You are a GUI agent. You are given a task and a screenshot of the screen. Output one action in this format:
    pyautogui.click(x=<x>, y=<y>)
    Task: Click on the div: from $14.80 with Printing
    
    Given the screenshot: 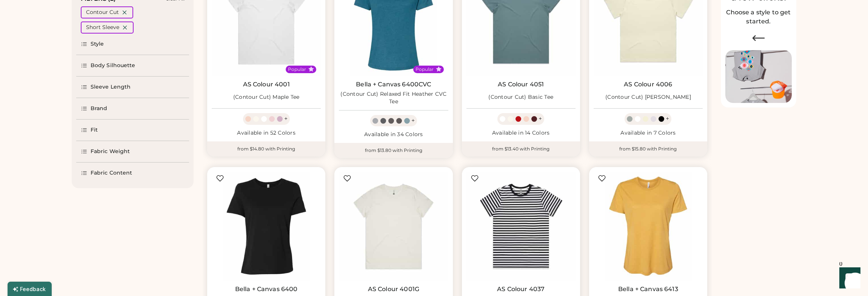 What is the action you would take?
    pyautogui.click(x=266, y=149)
    